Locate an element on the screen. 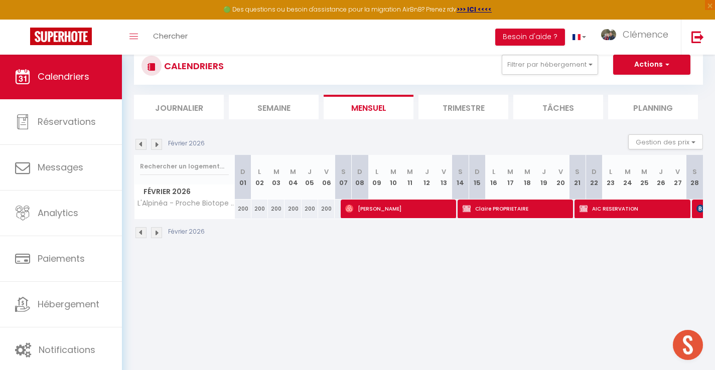 The height and width of the screenshot is (370, 715). th: 04 is located at coordinates (293, 177).